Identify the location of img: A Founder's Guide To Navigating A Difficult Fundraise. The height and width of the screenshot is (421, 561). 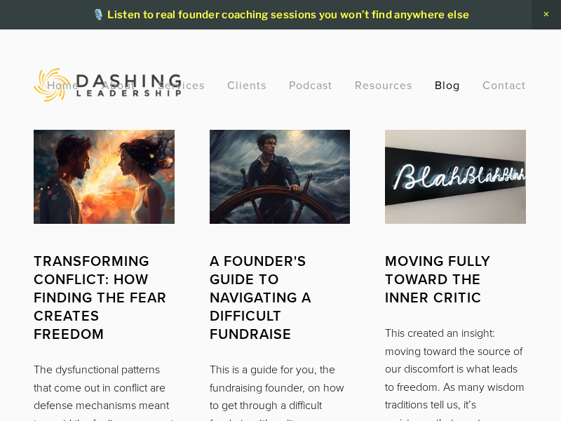
(280, 176).